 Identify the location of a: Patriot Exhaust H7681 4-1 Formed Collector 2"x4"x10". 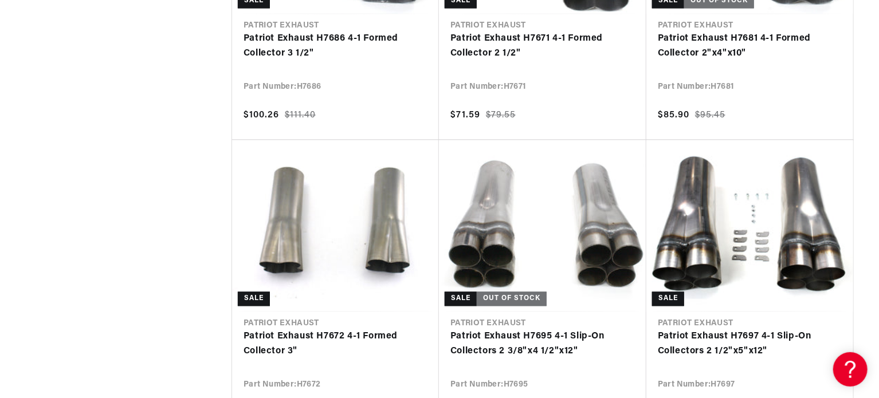
(750, 46).